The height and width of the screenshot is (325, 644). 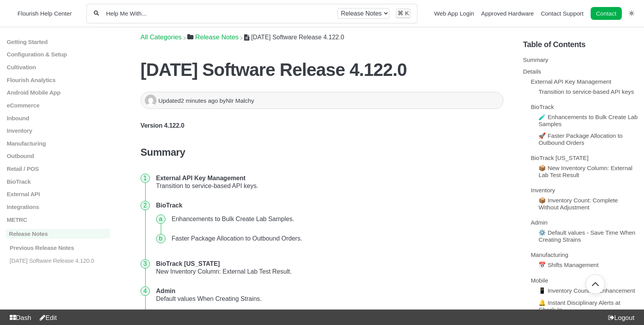 What do you see at coordinates (580, 139) in the screenshot?
I see `a: 🚀 Faster Package Allocation to Outbound Orders` at bounding box center [580, 139].